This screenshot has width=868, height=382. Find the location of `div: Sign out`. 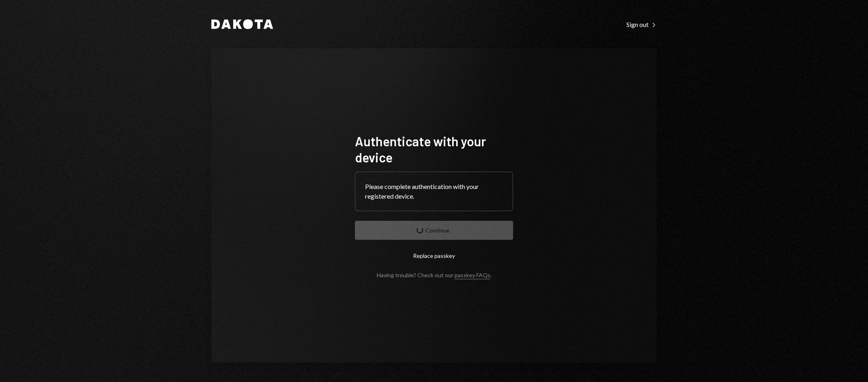

div: Sign out is located at coordinates (641, 25).